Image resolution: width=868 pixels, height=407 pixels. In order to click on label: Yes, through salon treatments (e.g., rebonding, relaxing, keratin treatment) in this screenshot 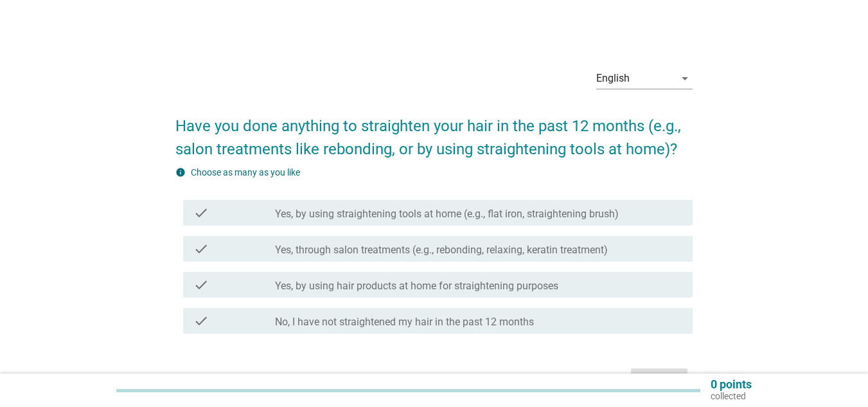, I will do `click(442, 250)`.